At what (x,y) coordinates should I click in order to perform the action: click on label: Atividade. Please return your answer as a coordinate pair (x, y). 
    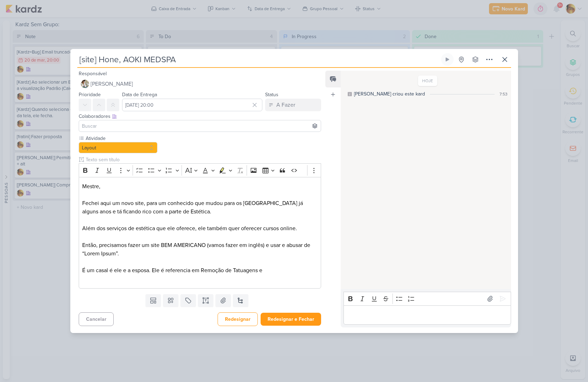
    Looking at the image, I should click on (121, 138).